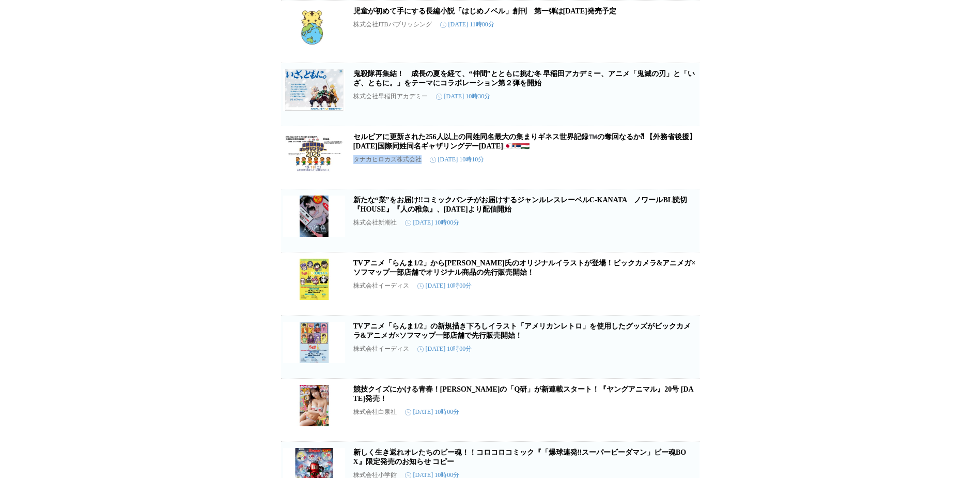  Describe the element at coordinates (314, 216) in the screenshot. I see `img: 新たな“業”をお届け!!コミックバンチがお届けするジャンルレスレーベルC-KANATA ノワールBL読切『HOUSE』『人の稚魚』、10月15日(水)より配信開始` at that location.